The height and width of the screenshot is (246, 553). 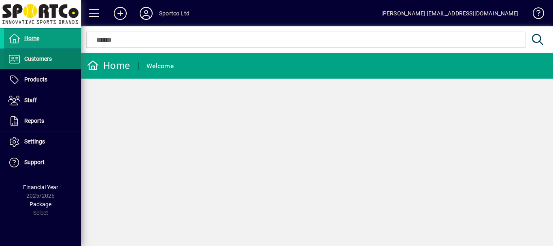 I want to click on div: Sportco Ltd, so click(x=174, y=13).